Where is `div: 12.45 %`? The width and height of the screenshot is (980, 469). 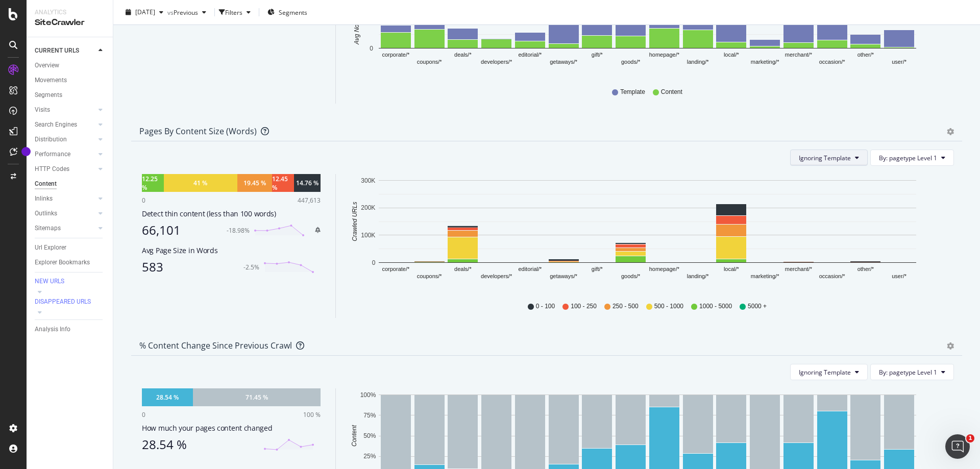 div: 12.45 % is located at coordinates (283, 183).